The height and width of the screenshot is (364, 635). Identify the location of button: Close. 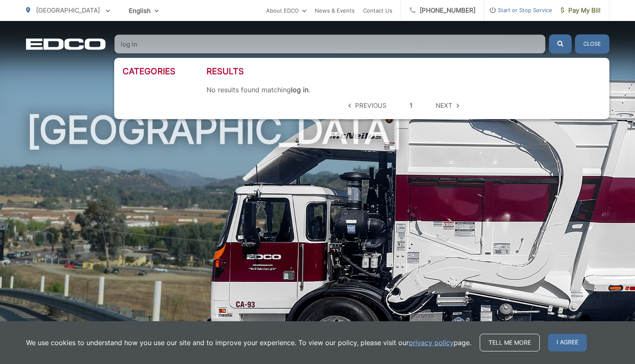
(592, 44).